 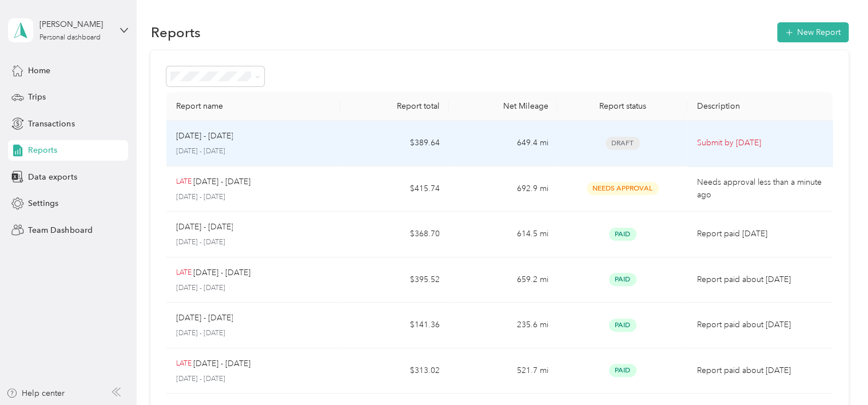 I want to click on span: Transactions, so click(x=51, y=123).